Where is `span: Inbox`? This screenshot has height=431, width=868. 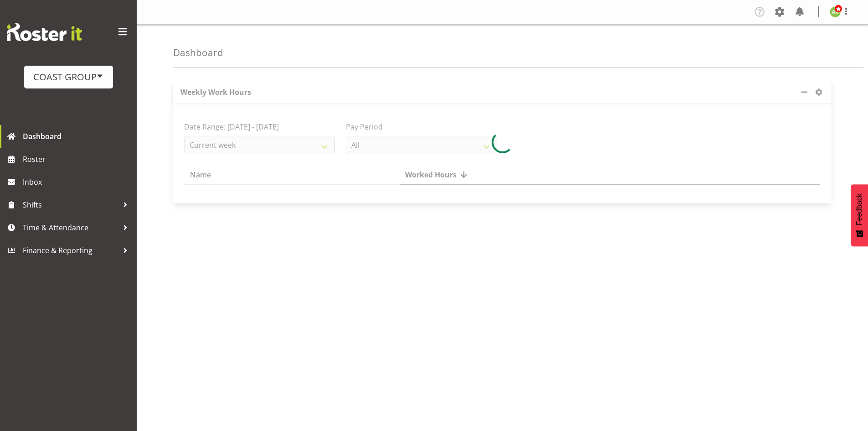 span: Inbox is located at coordinates (77, 182).